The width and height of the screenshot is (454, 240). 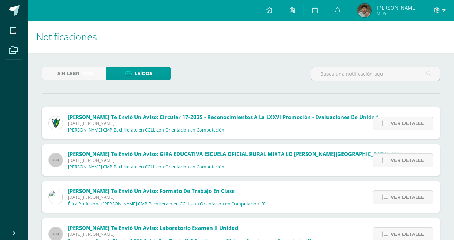 I want to click on span: (235), so click(x=88, y=73).